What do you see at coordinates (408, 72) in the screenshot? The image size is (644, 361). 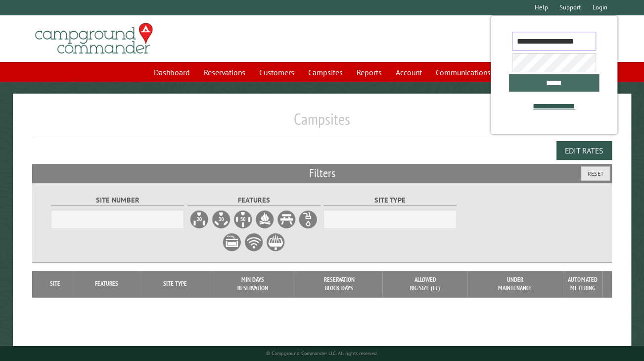 I see `a: Account` at bounding box center [408, 72].